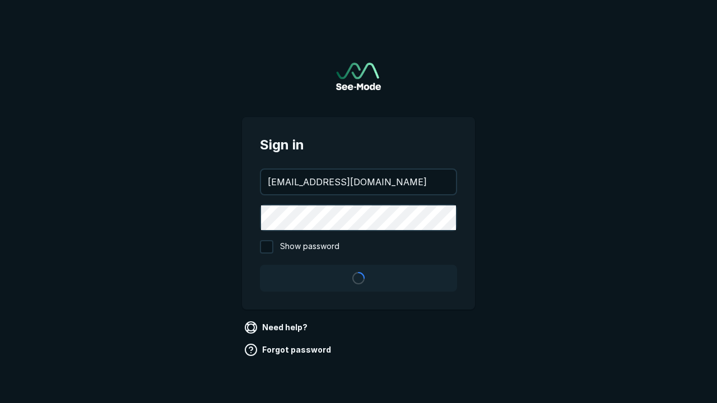 This screenshot has width=717, height=403. I want to click on span: Show password, so click(310, 247).